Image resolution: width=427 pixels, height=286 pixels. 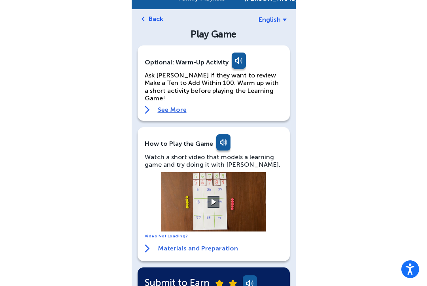 I want to click on a: English, so click(x=272, y=19).